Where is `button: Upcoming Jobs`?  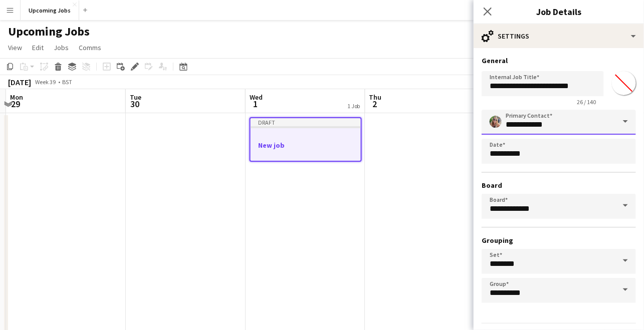
button: Upcoming Jobs is located at coordinates (49, 10).